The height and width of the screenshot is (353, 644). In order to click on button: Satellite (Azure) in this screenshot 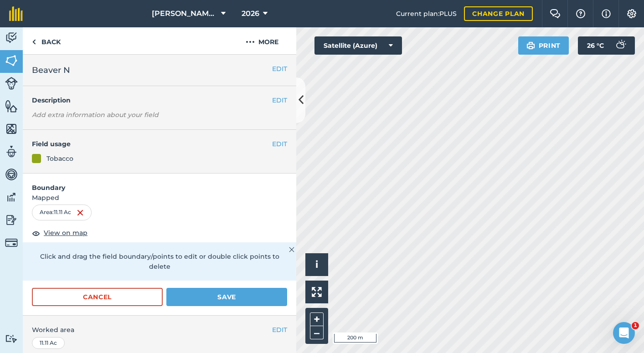, I will do `click(358, 45)`.